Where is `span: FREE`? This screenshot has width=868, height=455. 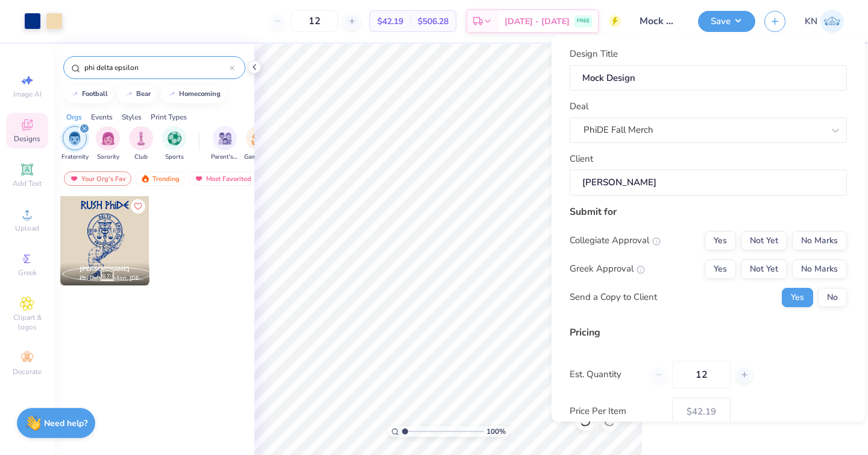 span: FREE is located at coordinates (583, 21).